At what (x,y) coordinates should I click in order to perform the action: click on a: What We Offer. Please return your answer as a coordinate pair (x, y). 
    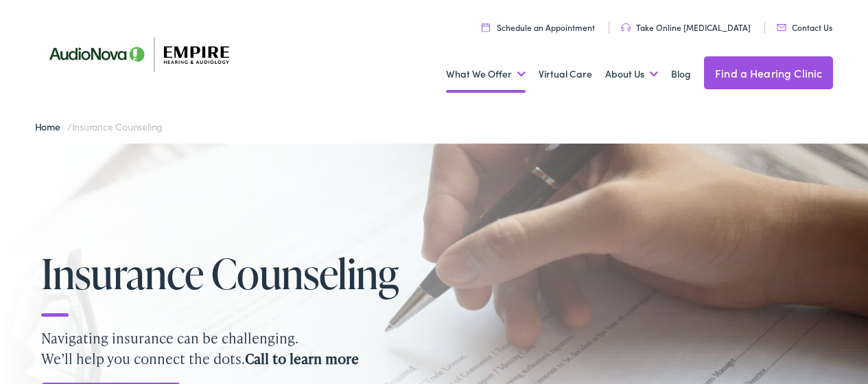
    Looking at the image, I should click on (486, 74).